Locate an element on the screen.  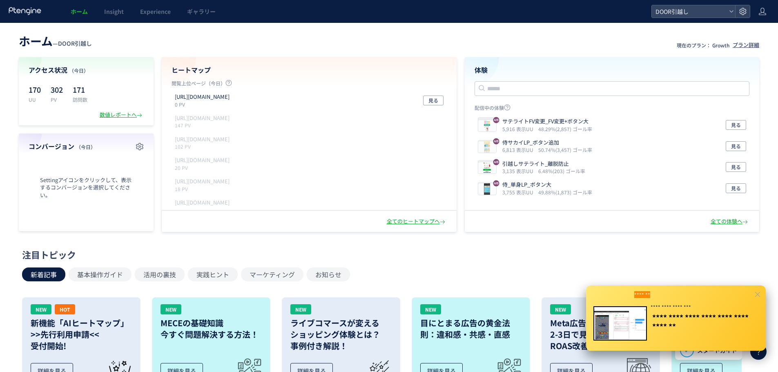
h3: Meta広告運用の新常識： 2-3日で見切る勇気が ROAS改善の鍵 is located at coordinates (600, 334).